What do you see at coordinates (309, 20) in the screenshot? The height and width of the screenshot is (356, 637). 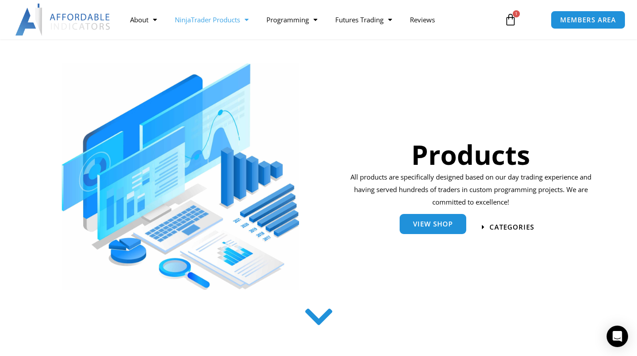 I see `nav: Menu` at bounding box center [309, 20].